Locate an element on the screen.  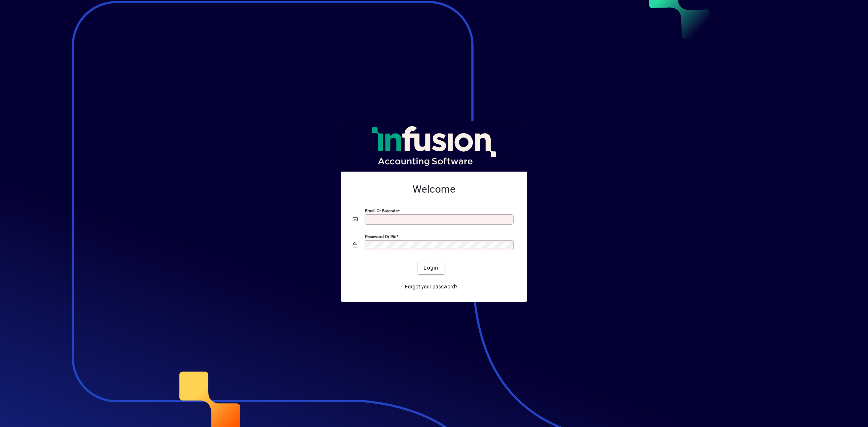
mat-label: Email or Barcode is located at coordinates (381, 211).